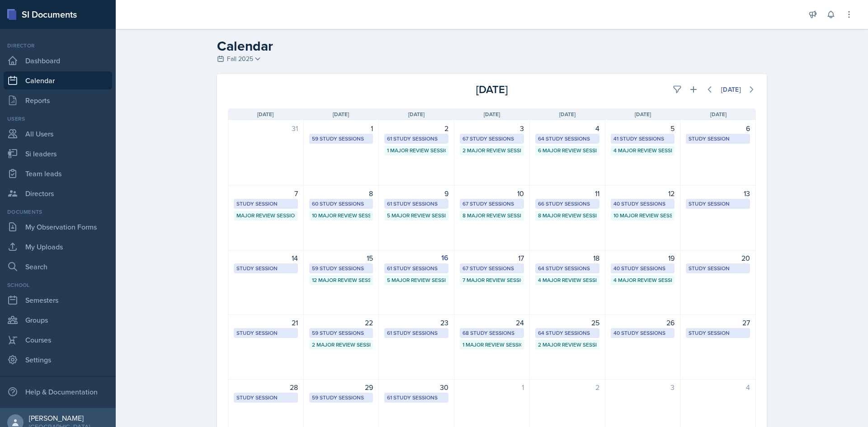 The height and width of the screenshot is (427, 868). I want to click on div: 22, so click(342, 323).